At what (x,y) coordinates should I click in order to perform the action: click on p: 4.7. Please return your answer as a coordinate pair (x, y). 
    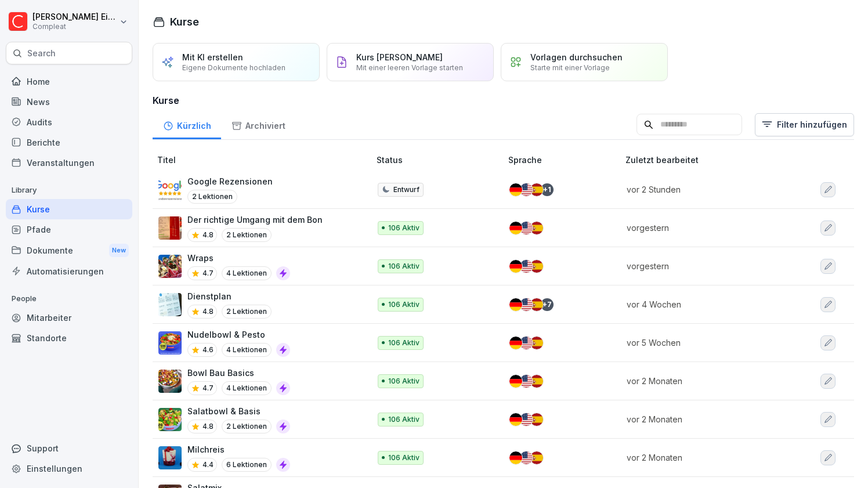
    Looking at the image, I should click on (208, 273).